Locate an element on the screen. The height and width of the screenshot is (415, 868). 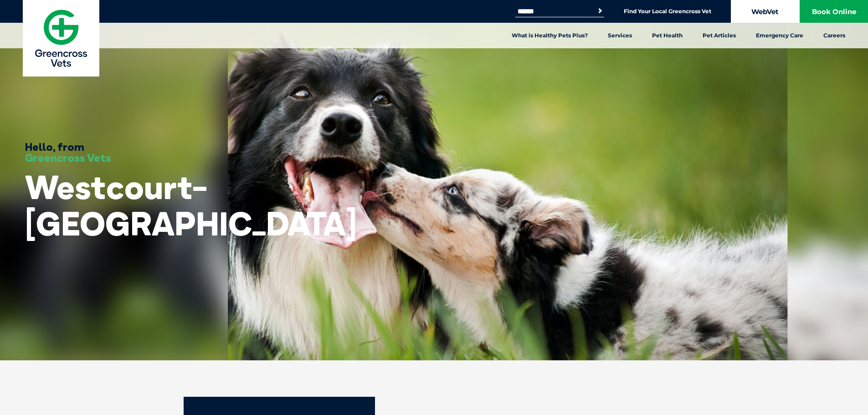
a: Careers is located at coordinates (834, 36).